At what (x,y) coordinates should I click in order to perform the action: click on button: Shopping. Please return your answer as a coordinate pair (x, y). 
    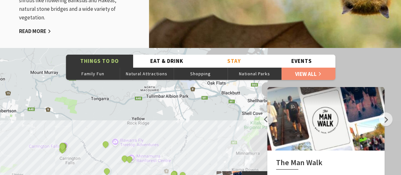
    Looking at the image, I should click on (201, 74).